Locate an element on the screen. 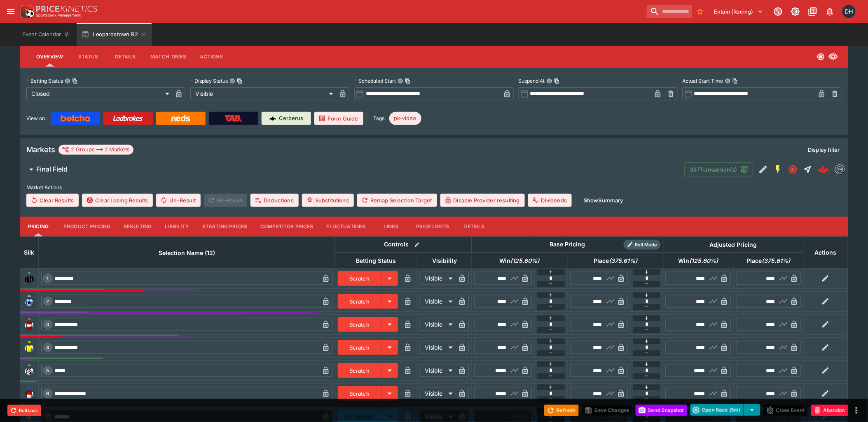 The height and width of the screenshot is (422, 868). span: 5 is located at coordinates (48, 371).